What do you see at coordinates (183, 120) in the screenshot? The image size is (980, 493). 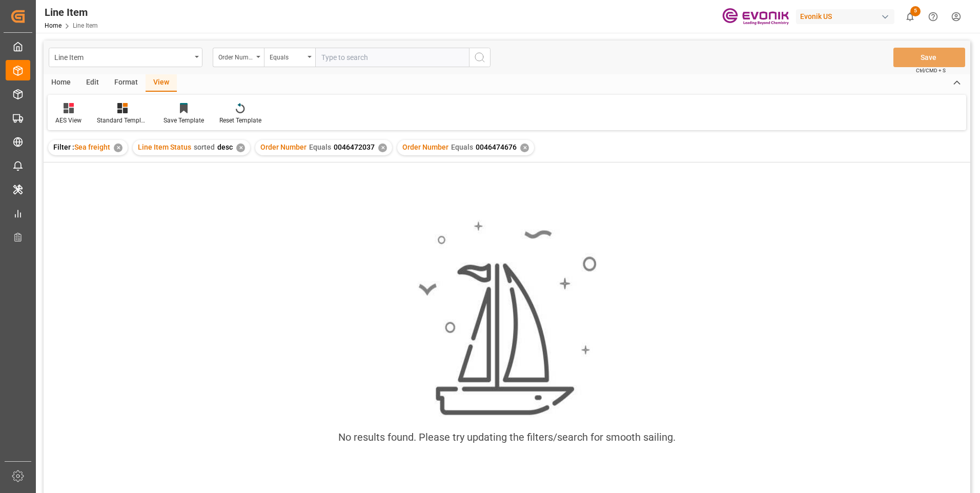 I see `div: Save Template` at bounding box center [183, 120].